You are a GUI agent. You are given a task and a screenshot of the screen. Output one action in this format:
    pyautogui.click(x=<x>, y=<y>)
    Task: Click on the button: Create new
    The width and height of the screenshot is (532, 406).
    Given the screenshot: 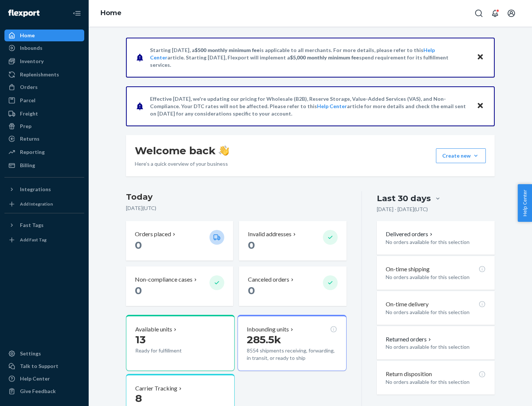 What is the action you would take?
    pyautogui.click(x=461, y=156)
    